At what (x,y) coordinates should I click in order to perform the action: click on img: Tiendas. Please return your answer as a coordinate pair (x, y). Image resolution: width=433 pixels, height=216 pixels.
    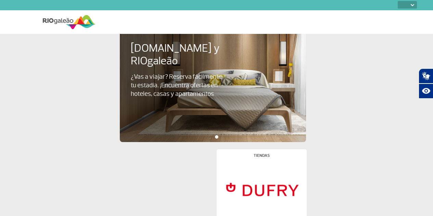
    Looking at the image, I should click on (261, 189).